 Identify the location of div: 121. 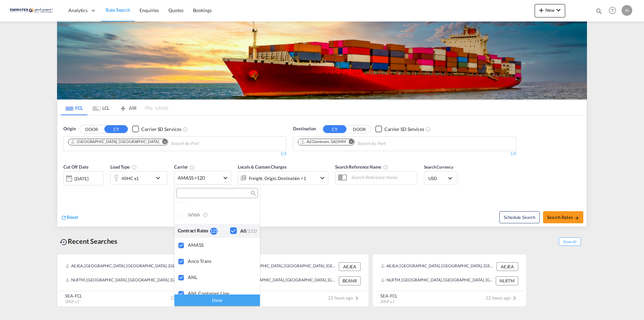
(214, 231).